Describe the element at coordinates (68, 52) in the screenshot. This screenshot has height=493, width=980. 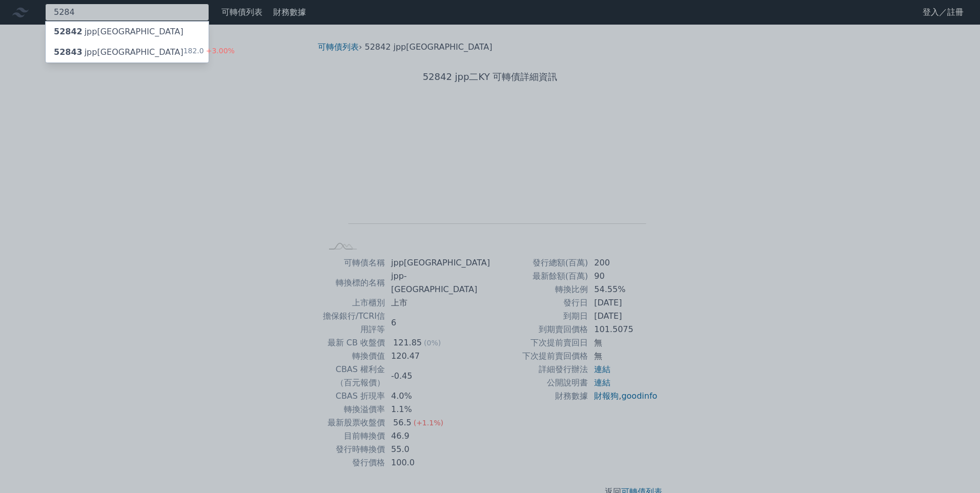
I see `span: 52843` at that location.